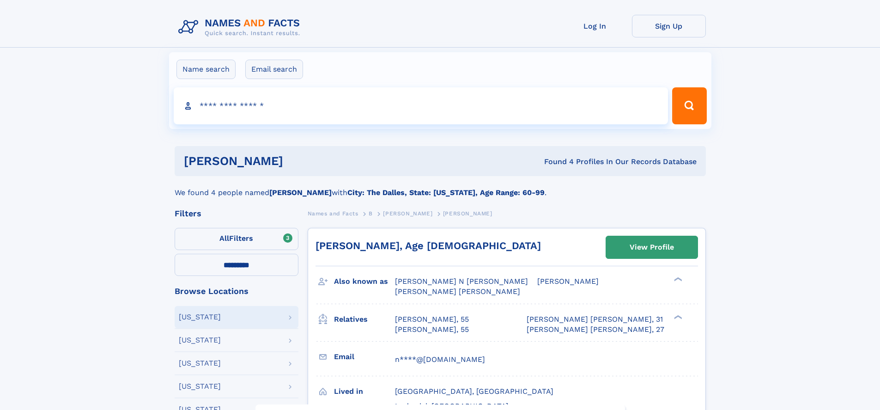 The height and width of the screenshot is (410, 880). What do you see at coordinates (364, 357) in the screenshot?
I see `h3: Email` at bounding box center [364, 357].